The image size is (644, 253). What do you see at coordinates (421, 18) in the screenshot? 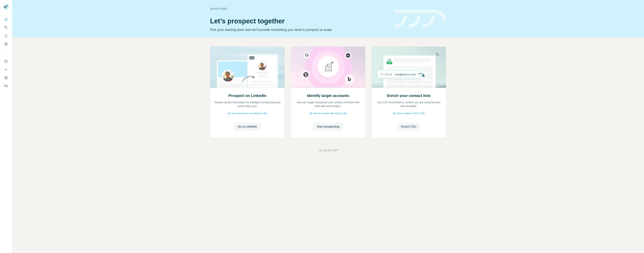
I see `img: banner` at bounding box center [421, 18].